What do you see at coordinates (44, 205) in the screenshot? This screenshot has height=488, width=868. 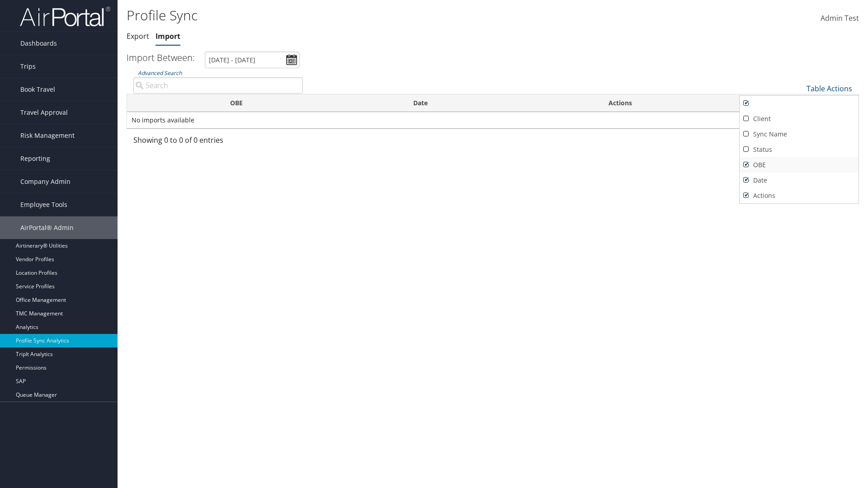 I see `span: Employee Tools` at bounding box center [44, 205].